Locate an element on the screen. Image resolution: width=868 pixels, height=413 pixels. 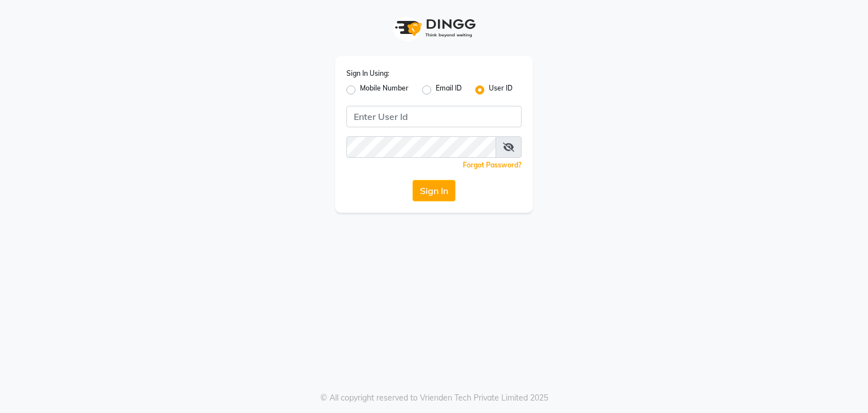
button: Sign In is located at coordinates (434, 190).